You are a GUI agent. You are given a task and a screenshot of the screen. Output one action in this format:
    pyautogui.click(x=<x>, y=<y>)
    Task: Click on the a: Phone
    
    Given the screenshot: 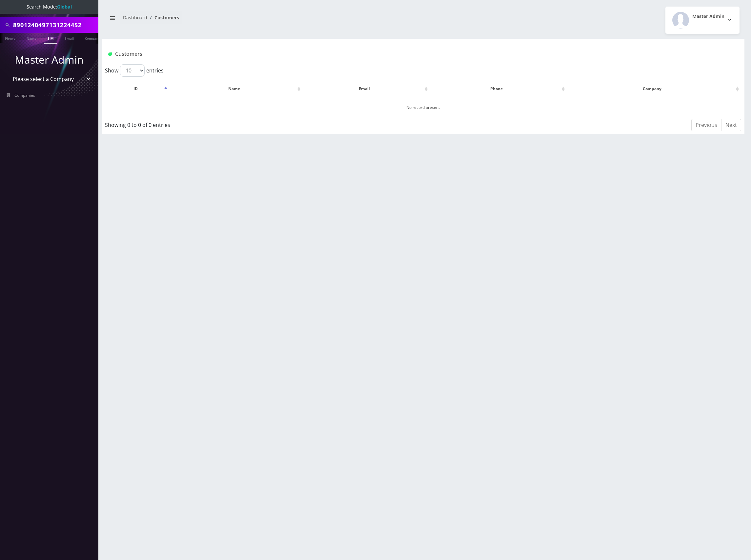 What is the action you would take?
    pyautogui.click(x=11, y=38)
    